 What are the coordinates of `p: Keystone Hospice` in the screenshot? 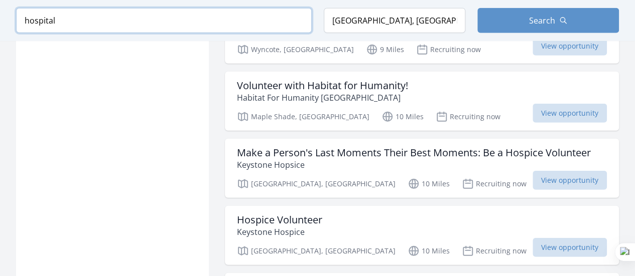 It's located at (279, 232).